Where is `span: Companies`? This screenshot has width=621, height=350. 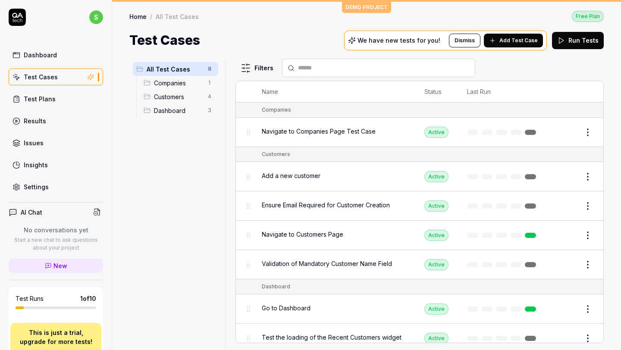 span: Companies is located at coordinates (178, 83).